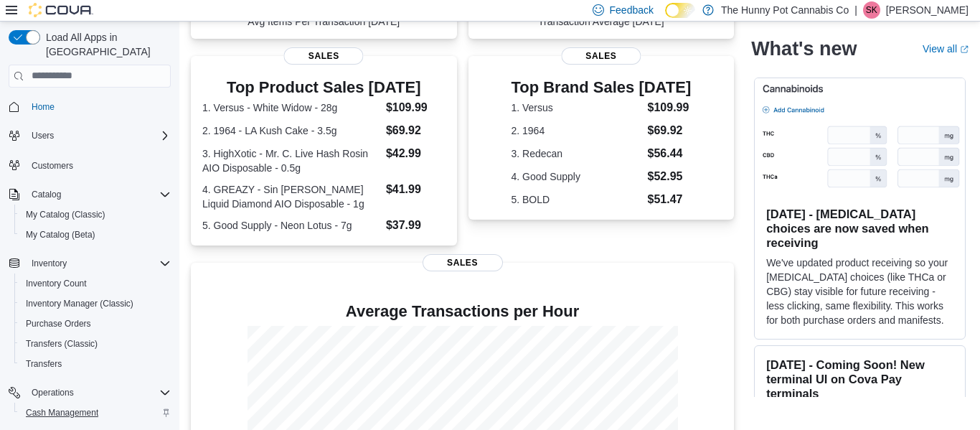 The height and width of the screenshot is (430, 980). I want to click on a: My Catalog (Beta), so click(60, 235).